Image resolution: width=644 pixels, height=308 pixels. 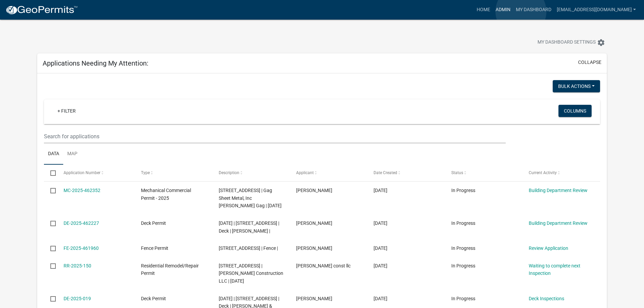 I want to click on a: Data, so click(x=53, y=154).